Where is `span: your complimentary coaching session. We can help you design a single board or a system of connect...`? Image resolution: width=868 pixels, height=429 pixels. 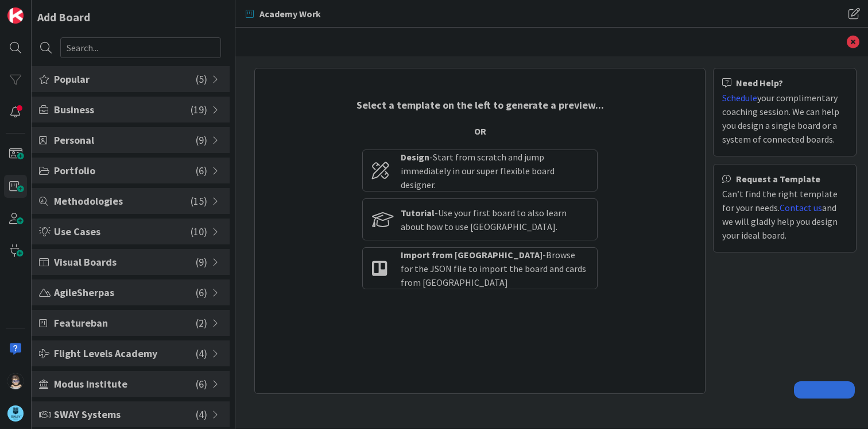 span: your complimentary coaching session. We can help you design a single board or a system of connect... is located at coordinates (781, 118).